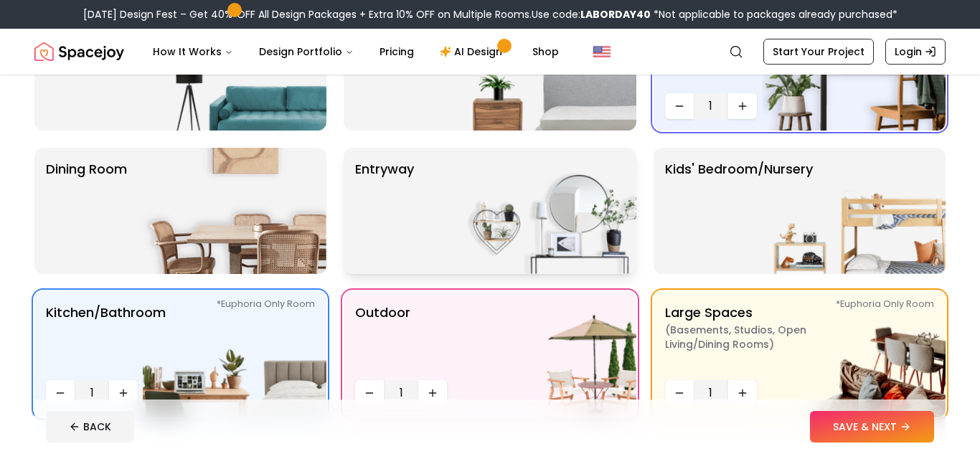 The height and width of the screenshot is (454, 980). What do you see at coordinates (78, 52) in the screenshot?
I see `a: Spacejoy` at bounding box center [78, 52].